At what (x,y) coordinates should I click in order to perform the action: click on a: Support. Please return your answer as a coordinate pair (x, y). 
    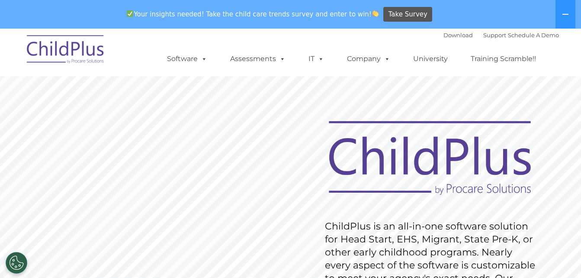
    Looking at the image, I should click on (494, 35).